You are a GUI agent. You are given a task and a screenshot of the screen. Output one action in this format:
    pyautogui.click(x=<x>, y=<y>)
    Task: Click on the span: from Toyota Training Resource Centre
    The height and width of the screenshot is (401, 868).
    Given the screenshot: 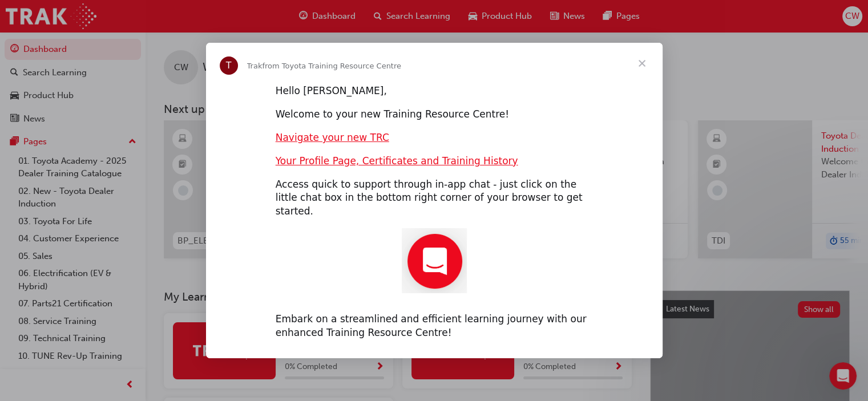 What is the action you would take?
    pyautogui.click(x=331, y=65)
    